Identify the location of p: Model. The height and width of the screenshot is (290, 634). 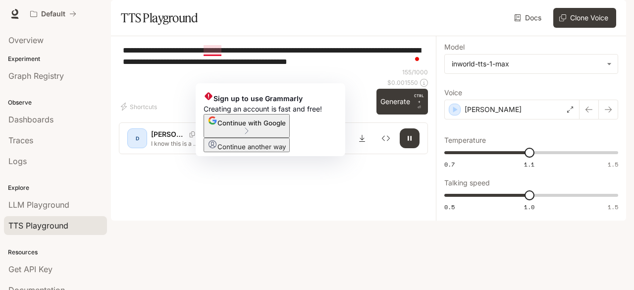
(454, 47).